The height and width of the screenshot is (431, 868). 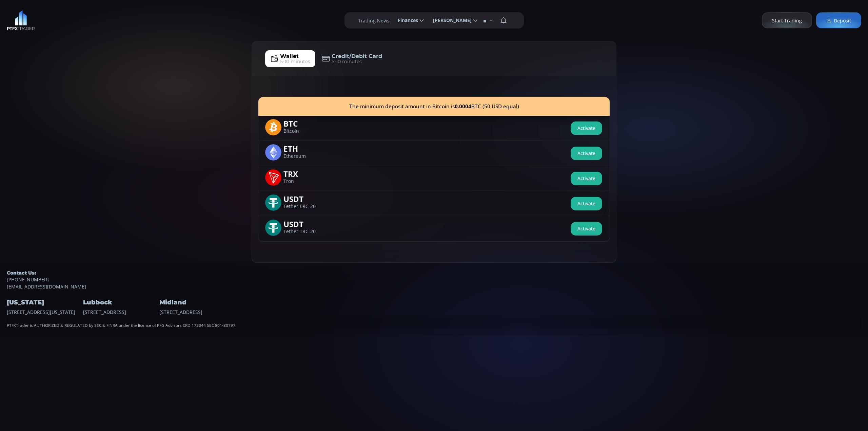 What do you see at coordinates (463, 106) in the screenshot?
I see `b: 0.0004` at bounding box center [463, 106].